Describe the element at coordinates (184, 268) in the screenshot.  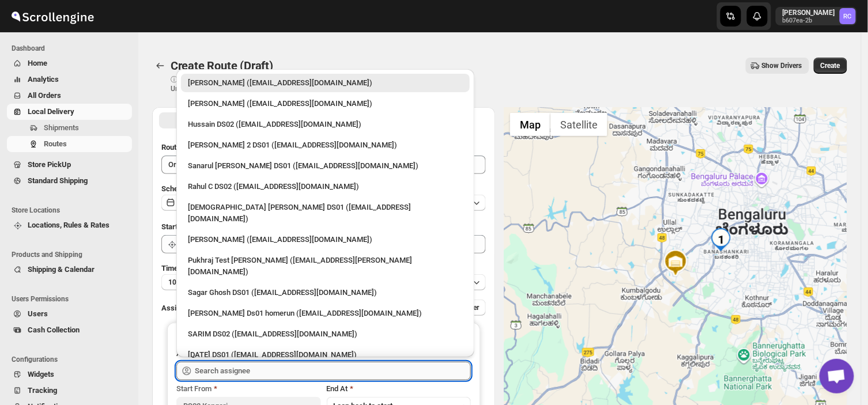
I see `span: Time Per Stop` at that location.